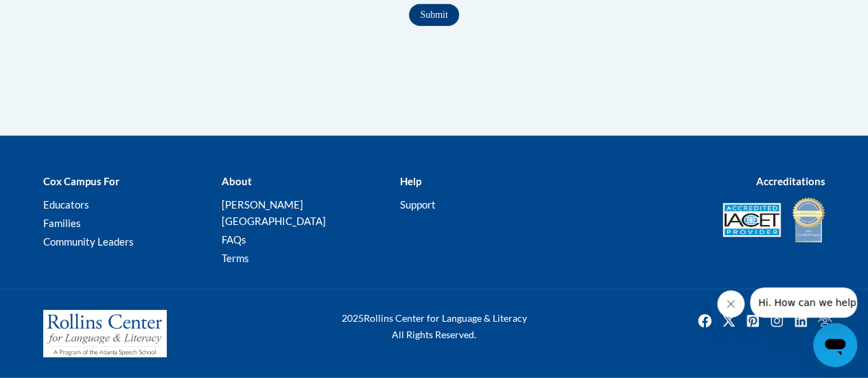 This screenshot has height=378, width=868. I want to click on img: Rollins Center for Language & Literacy - A Program of the Atlanta Speech School, so click(105, 334).